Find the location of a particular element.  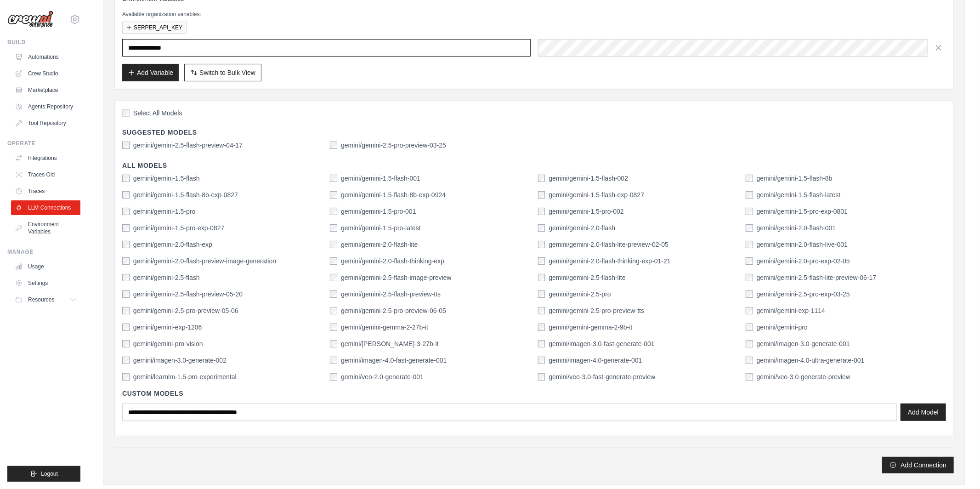

input: gemini/gemini-2.0-flash-lite is located at coordinates (334, 245).